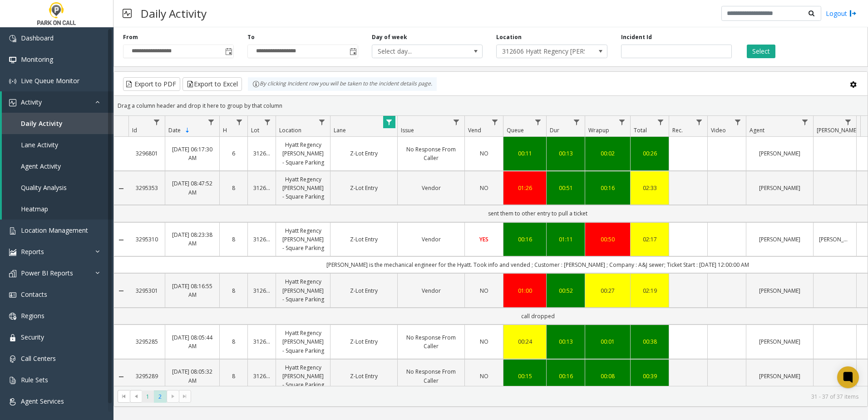  Describe the element at coordinates (607, 375) in the screenshot. I see `a: 00:08` at that location.